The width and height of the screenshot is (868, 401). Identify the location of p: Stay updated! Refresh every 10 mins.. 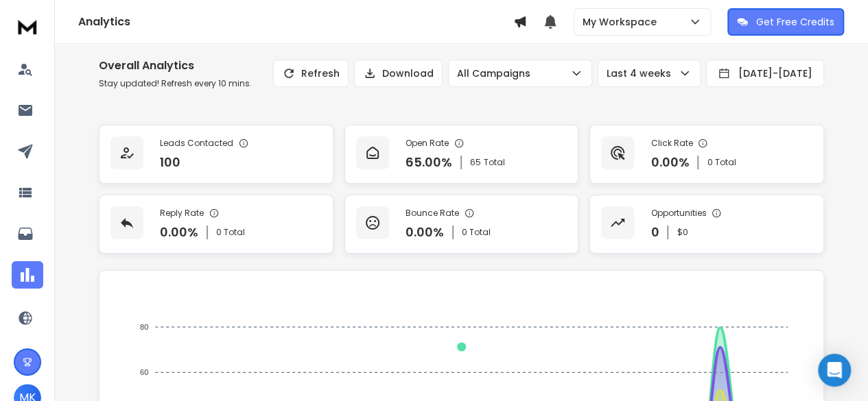
(175, 83).